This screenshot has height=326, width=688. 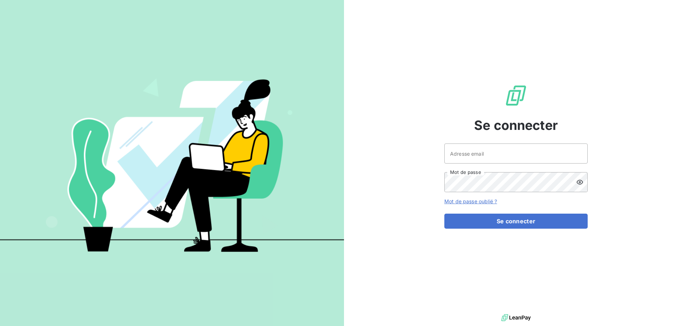 I want to click on button: Se connecter, so click(x=516, y=221).